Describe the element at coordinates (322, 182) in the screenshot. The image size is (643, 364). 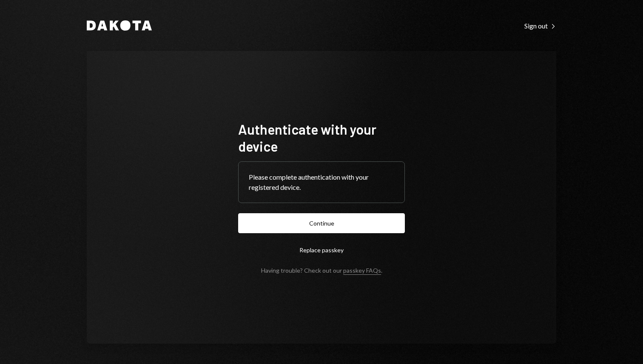
I see `div: Please complete authentication with your registered device.` at that location.